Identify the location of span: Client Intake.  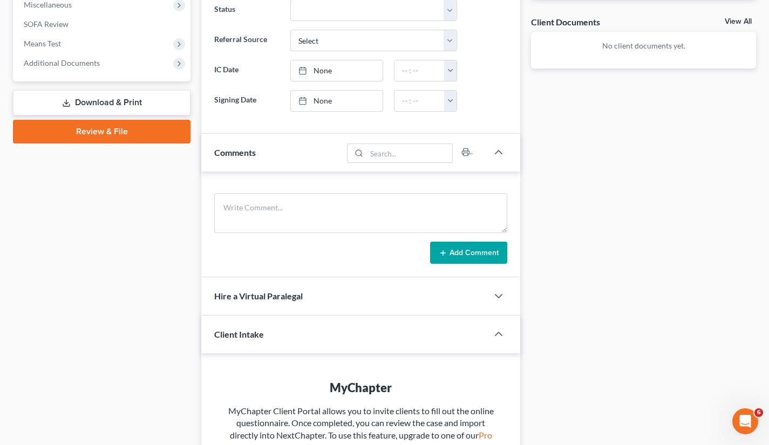
(239, 334).